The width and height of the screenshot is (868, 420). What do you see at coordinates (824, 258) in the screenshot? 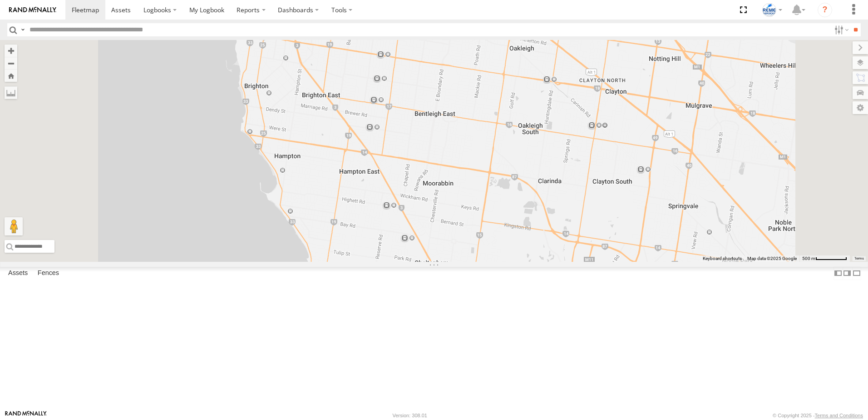
I see `button: Map Scale: 500 m per 66 pixels` at bounding box center [824, 258].